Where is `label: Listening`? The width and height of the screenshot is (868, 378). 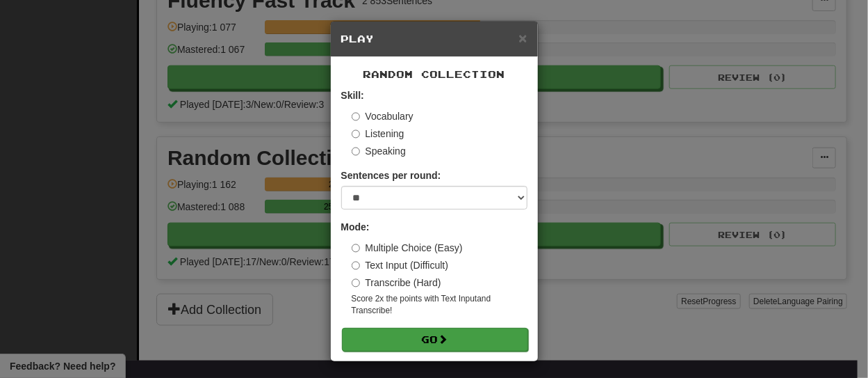 label: Listening is located at coordinates (378, 134).